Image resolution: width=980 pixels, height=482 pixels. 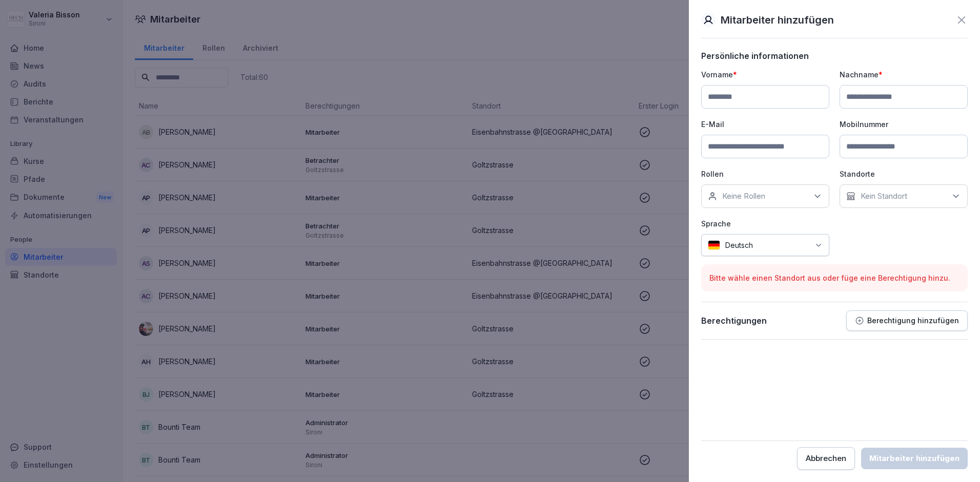 I want to click on div: Abbrechen, so click(x=826, y=459).